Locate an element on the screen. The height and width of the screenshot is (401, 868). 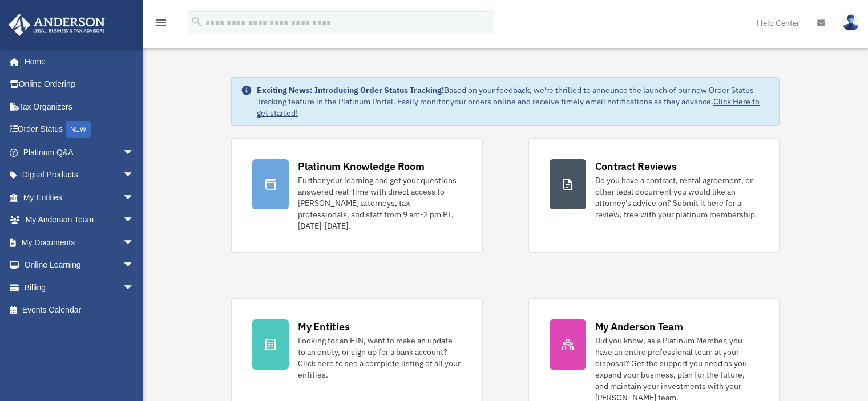
a: Platinum Knowledge Room Further your learning and get your questions answered real-time with dire... is located at coordinates (357, 195).